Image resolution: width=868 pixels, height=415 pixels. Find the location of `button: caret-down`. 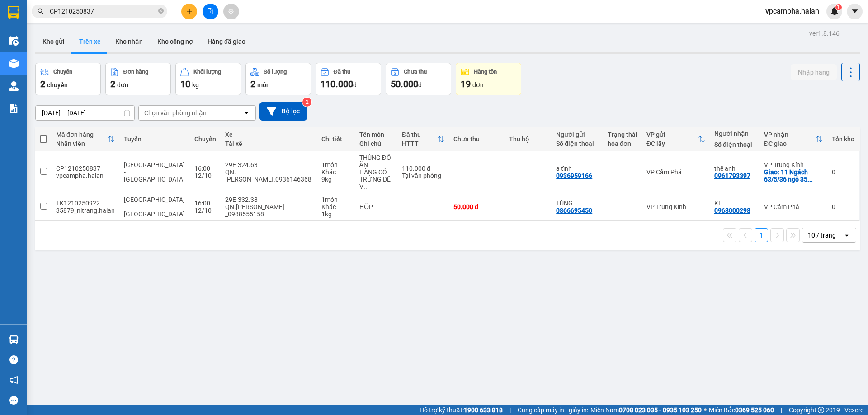

button: caret-down is located at coordinates (854, 11).